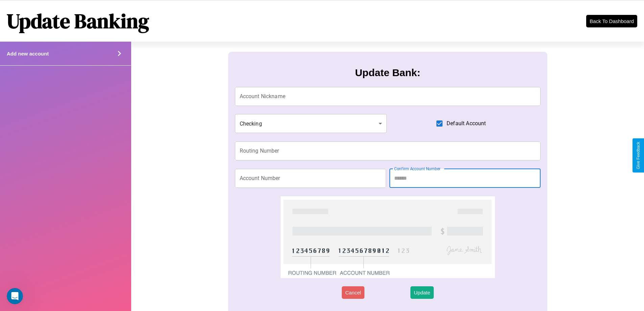  I want to click on button: Cancel, so click(353, 292).